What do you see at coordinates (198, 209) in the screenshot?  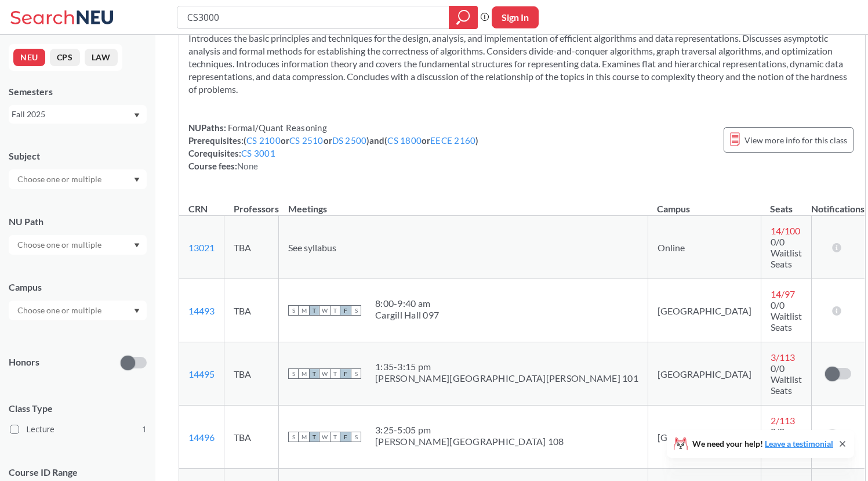 I see `div: CRN` at bounding box center [198, 209].